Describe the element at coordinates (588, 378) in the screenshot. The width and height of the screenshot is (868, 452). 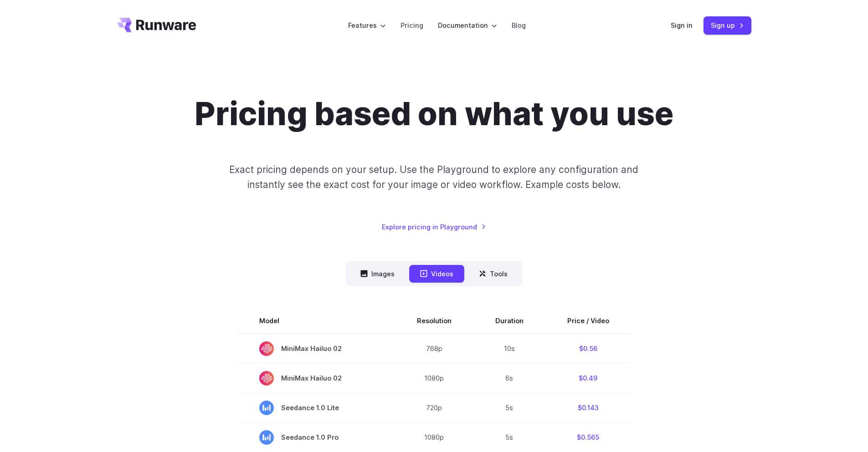
I see `td: $0.49` at that location.